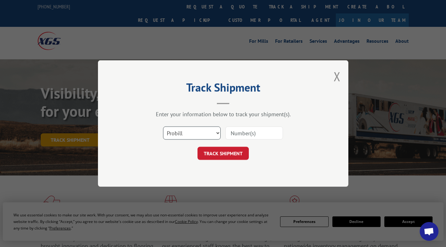 Image resolution: width=446 pixels, height=247 pixels. What do you see at coordinates (429, 232) in the screenshot?
I see `div: Open chat` at bounding box center [429, 232].